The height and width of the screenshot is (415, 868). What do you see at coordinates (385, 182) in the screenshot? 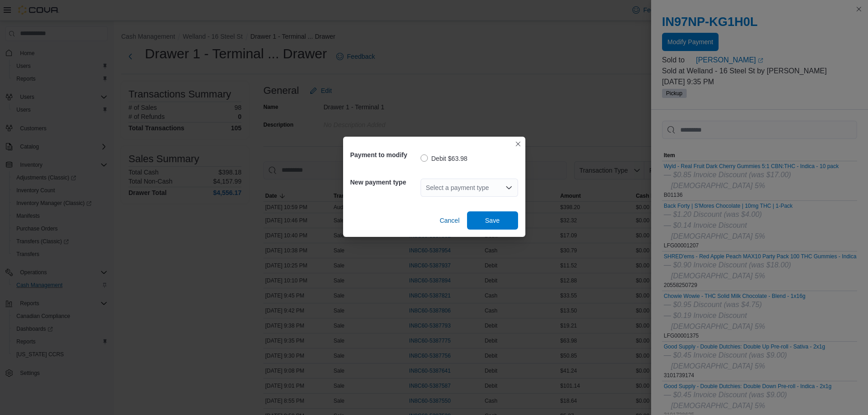
I see `h5: New payment type` at bounding box center [385, 182].